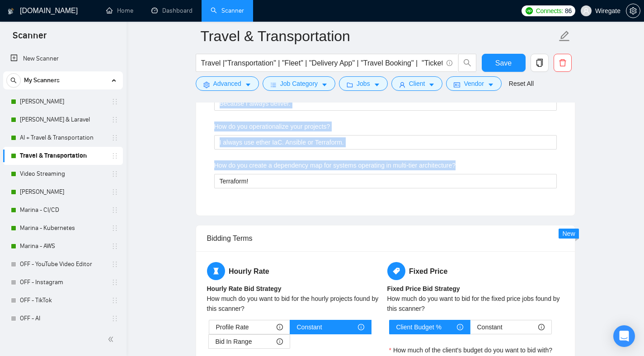  What do you see at coordinates (232, 327) in the screenshot?
I see `span: Profile Rate` at bounding box center [232, 327].